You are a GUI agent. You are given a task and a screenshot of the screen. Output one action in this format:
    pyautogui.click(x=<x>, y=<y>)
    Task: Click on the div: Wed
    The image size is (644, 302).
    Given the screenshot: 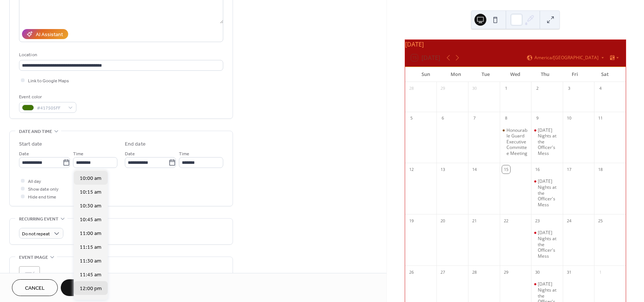 What is the action you would take?
    pyautogui.click(x=515, y=75)
    